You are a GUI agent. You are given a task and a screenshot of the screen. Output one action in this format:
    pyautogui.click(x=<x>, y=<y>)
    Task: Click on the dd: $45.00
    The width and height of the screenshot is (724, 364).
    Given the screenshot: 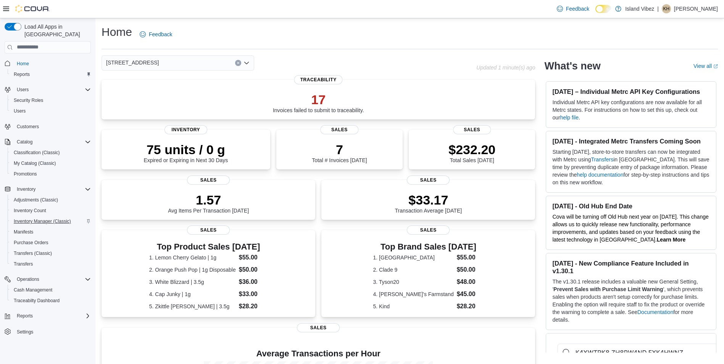 What is the action you would take?
    pyautogui.click(x=470, y=294)
    